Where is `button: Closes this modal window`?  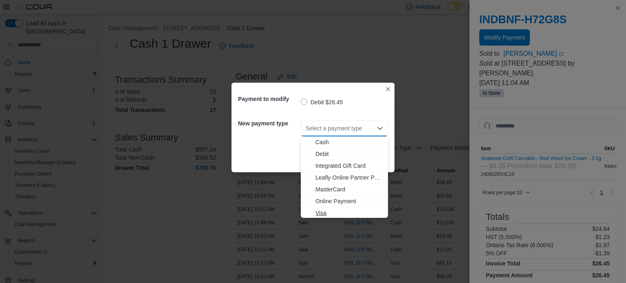
button: Closes this modal window is located at coordinates (388, 89).